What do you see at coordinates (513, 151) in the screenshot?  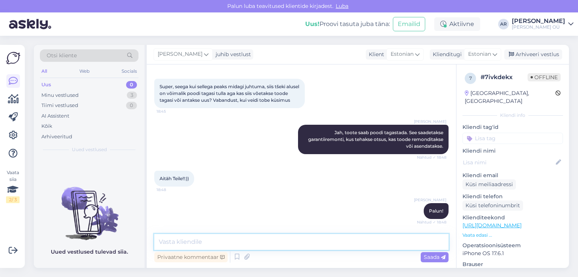 I see `p: Kliendi nimi` at bounding box center [513, 151].